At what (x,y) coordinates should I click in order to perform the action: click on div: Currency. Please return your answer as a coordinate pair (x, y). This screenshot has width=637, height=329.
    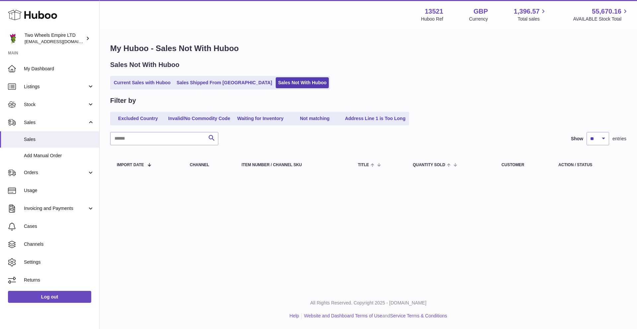
    Looking at the image, I should click on (478, 19).